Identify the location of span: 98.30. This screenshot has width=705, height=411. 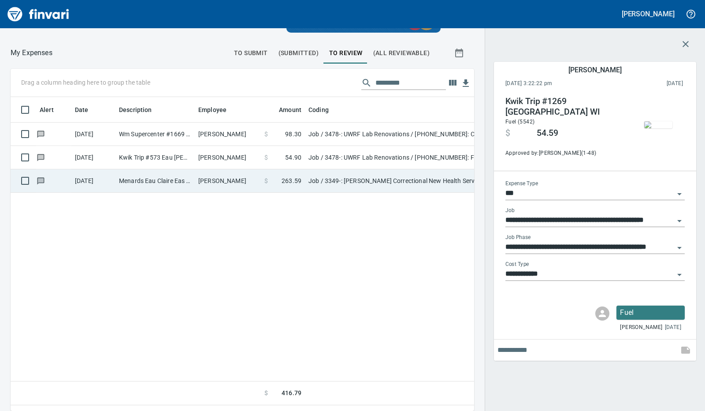
(293, 134).